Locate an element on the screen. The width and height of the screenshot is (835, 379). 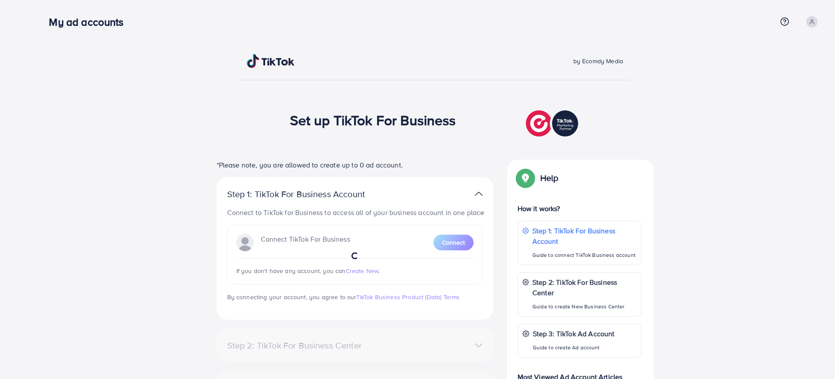
p: Step 2: TikTok For Business Center is located at coordinates (584, 287).